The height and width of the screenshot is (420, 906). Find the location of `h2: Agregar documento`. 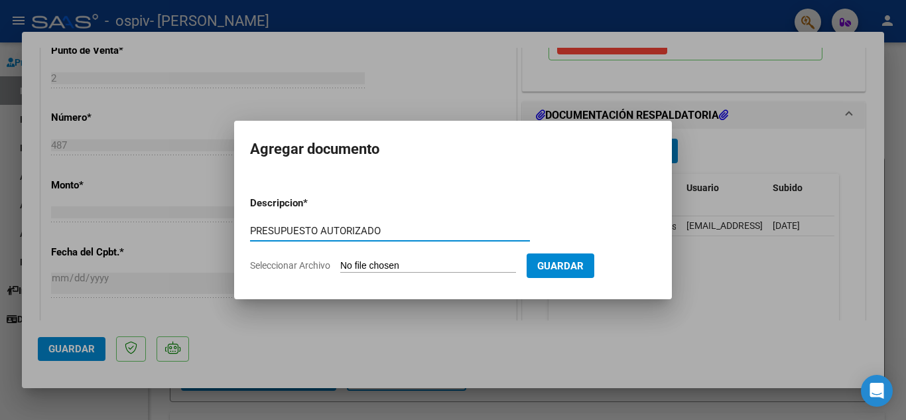

h2: Agregar documento is located at coordinates (453, 149).